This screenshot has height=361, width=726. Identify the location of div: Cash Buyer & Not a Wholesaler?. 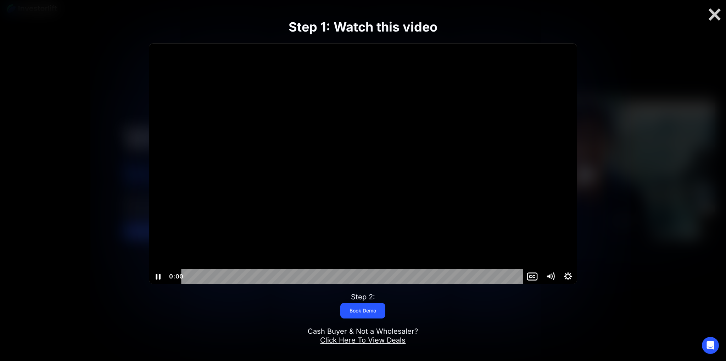
(363, 336).